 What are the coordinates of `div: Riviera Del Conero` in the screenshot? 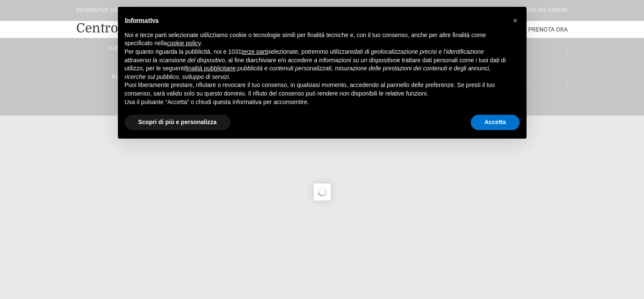 It's located at (543, 10).